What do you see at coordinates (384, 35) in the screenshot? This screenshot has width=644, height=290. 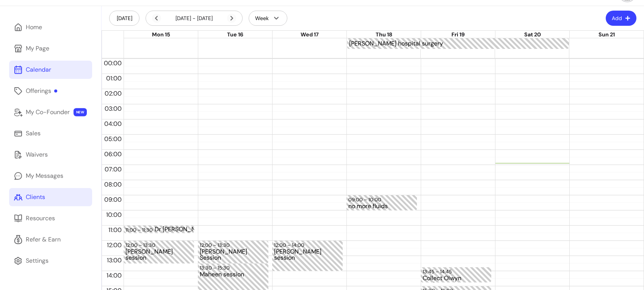 I see `button: Thu 18` at bounding box center [384, 35].